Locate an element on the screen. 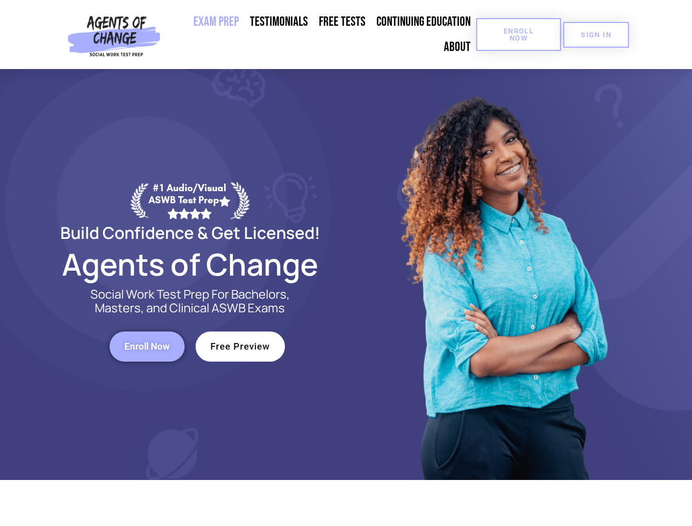  a: SIGN IN is located at coordinates (596, 35).